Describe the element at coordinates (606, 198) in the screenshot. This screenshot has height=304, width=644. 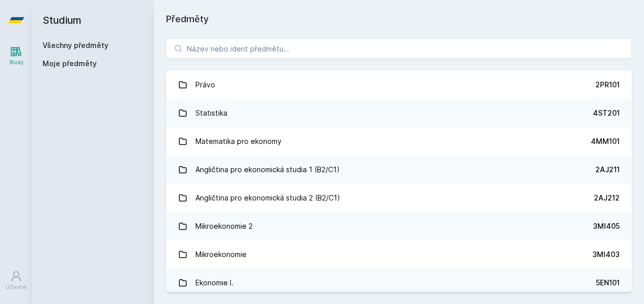
I see `div: 2AJ212` at that location.